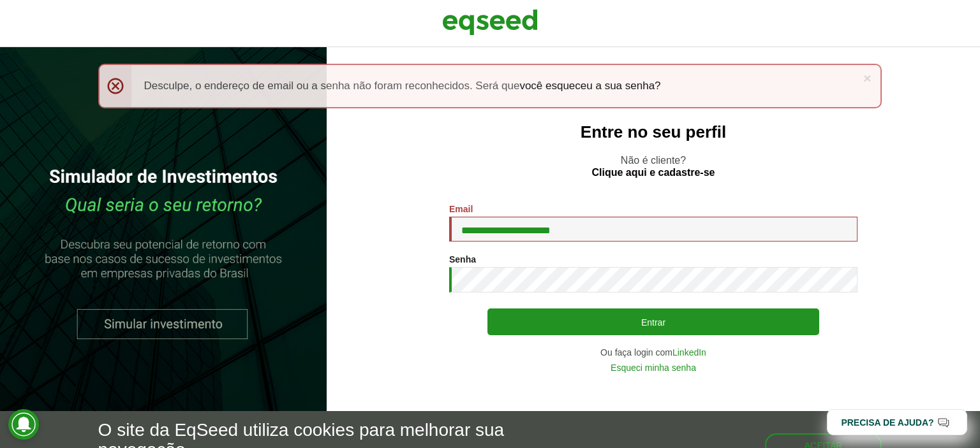 The height and width of the screenshot is (448, 980). Describe the element at coordinates (490, 86) in the screenshot. I see `div: Desculpe, o endereço de email ou a senha não foram reconhecidos. Será que` at that location.